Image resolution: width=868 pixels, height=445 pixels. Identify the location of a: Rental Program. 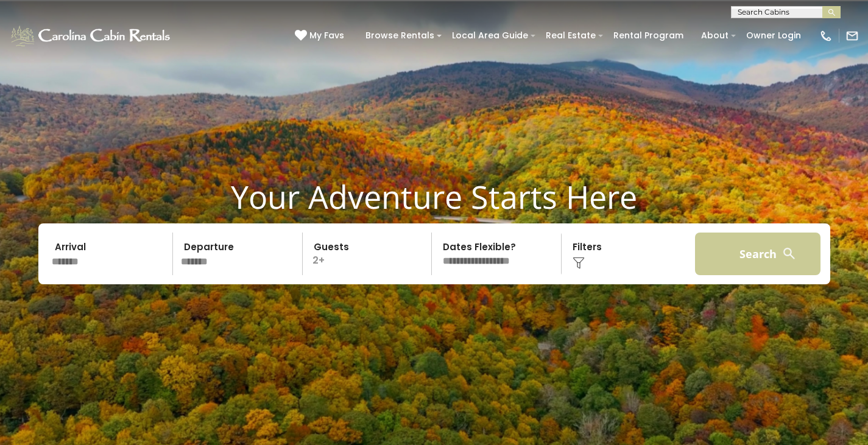
(648, 35).